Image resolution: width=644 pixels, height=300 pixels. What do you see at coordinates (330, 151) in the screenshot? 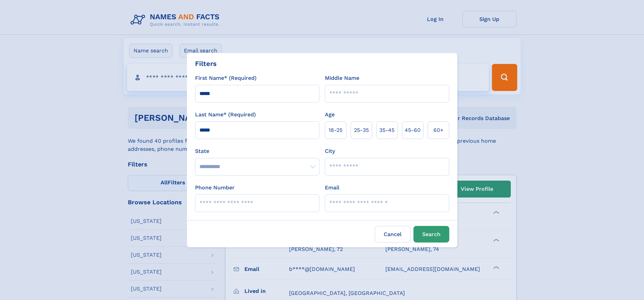
I see `label: City` at bounding box center [330, 151].